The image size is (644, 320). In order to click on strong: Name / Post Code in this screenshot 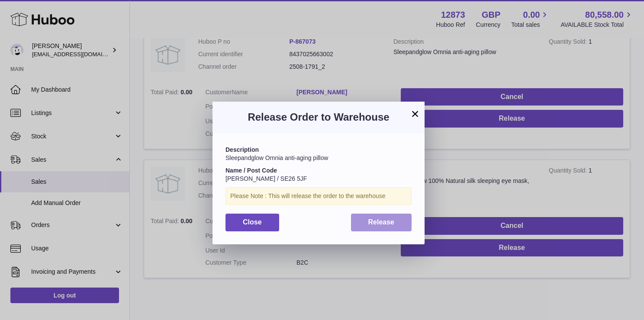, I will do `click(251, 170)`.